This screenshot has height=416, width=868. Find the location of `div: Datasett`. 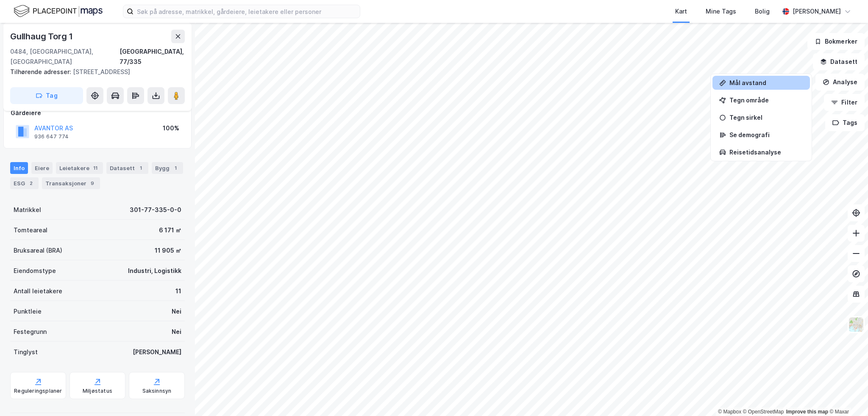

div: Datasett is located at coordinates (127, 168).